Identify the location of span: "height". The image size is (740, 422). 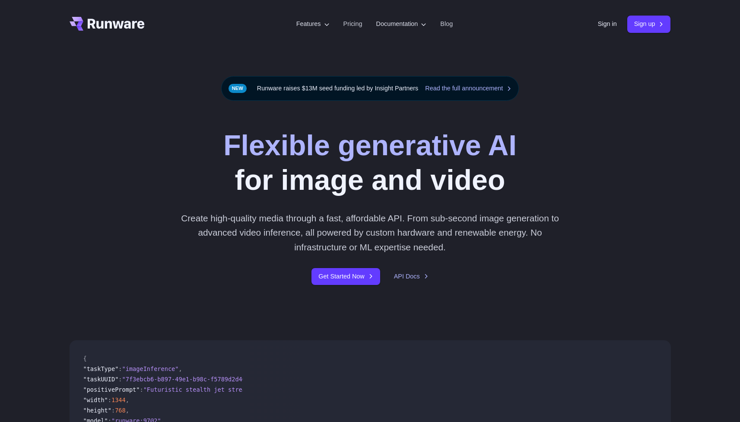
(97, 410).